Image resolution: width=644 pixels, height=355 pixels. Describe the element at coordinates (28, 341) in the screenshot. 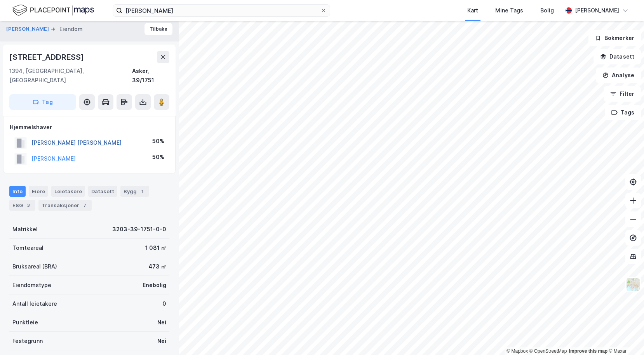

I see `div: Festegrunn` at that location.